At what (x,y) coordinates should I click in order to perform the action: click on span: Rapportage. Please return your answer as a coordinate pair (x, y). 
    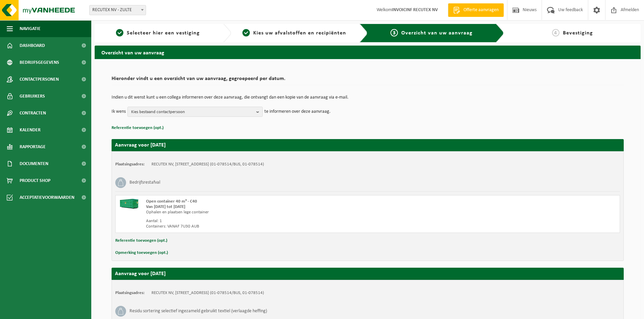
    Looking at the image, I should click on (33, 147).